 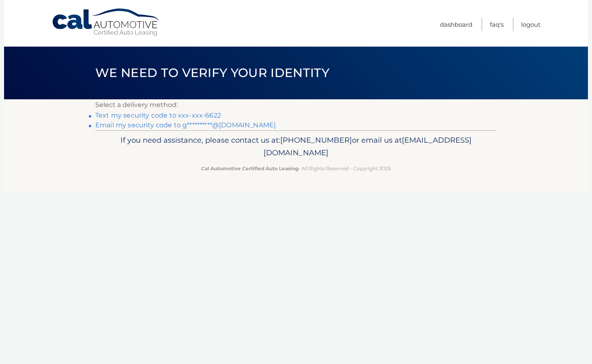 What do you see at coordinates (497, 24) in the screenshot?
I see `a: FAQ's` at bounding box center [497, 24].